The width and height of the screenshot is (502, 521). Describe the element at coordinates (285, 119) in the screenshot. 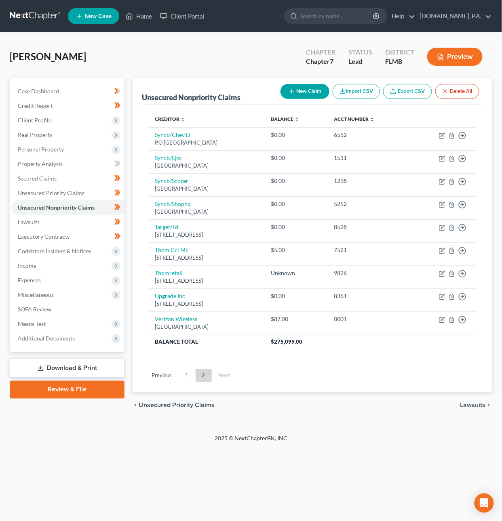

I see `a: Balance unfold_more` at that location.